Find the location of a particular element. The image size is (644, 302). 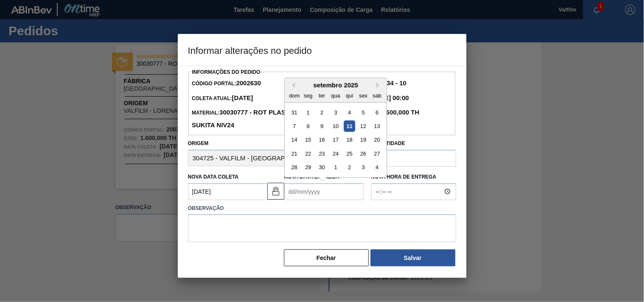

label: Nova Data Coleta is located at coordinates (214, 177).